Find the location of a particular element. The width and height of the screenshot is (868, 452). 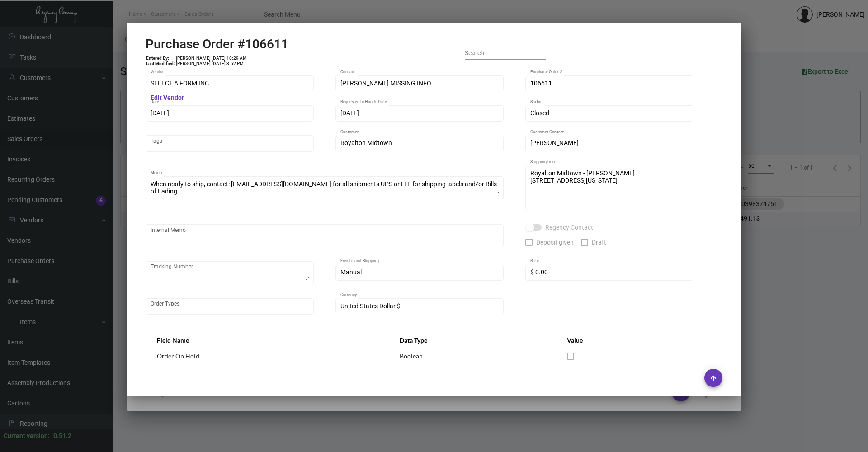

span: Deposit given is located at coordinates (555, 243).